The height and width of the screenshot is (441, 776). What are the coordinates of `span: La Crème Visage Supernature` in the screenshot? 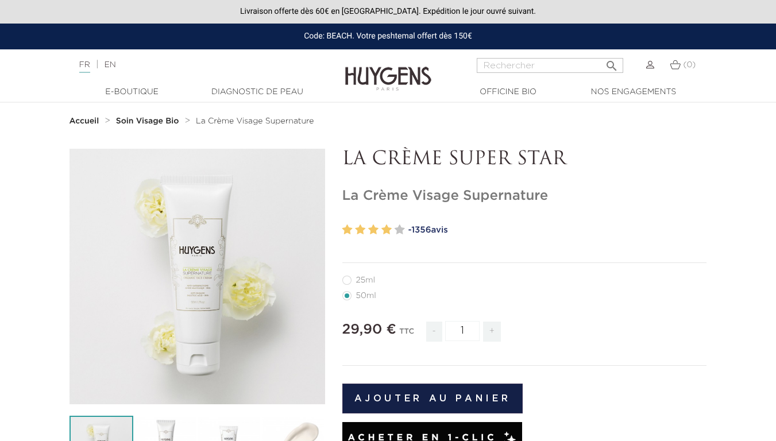 It's located at (254, 121).